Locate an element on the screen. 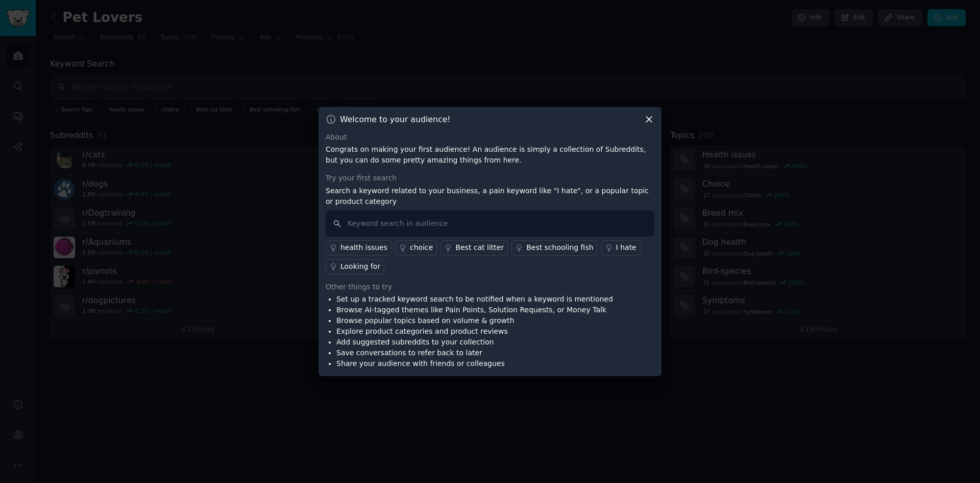 This screenshot has height=483, width=980. h3: Welcome to your audience! is located at coordinates (395, 119).